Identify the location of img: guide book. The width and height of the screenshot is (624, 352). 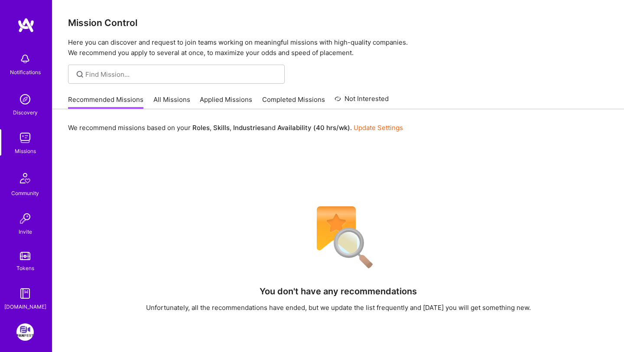
(25, 293).